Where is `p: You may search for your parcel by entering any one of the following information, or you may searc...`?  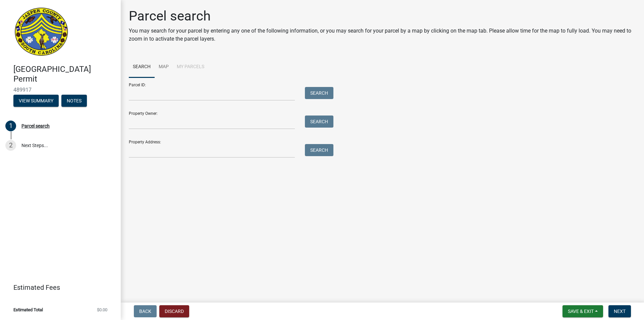 p: You may search for your parcel by entering any one of the following information, or you may searc... is located at coordinates (382, 35).